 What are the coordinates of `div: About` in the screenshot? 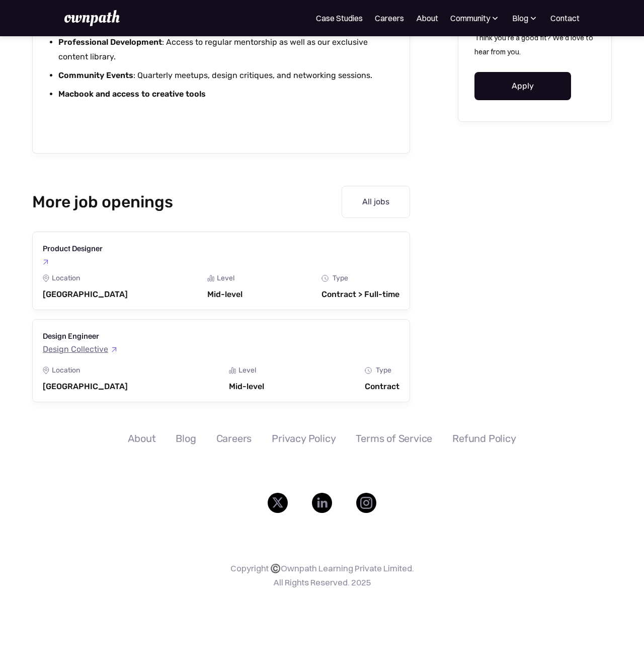 It's located at (142, 438).